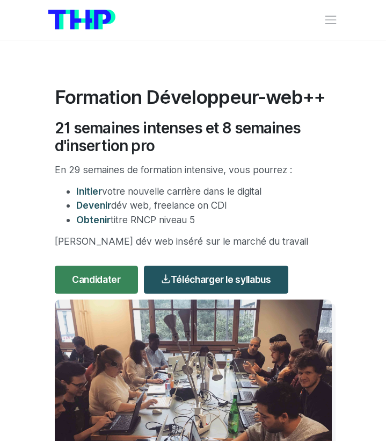 This screenshot has width=386, height=441. Describe the element at coordinates (331, 20) in the screenshot. I see `button: Toggle navigation` at that location.